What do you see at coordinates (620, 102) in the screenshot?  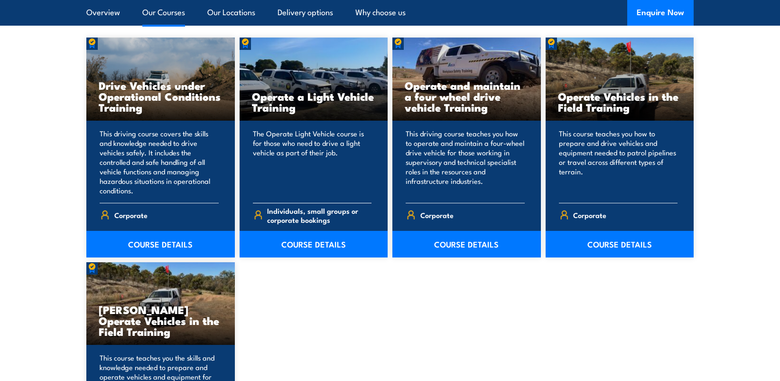 I see `h3: Operate Vehicles in the Field Training` at bounding box center [620, 102].